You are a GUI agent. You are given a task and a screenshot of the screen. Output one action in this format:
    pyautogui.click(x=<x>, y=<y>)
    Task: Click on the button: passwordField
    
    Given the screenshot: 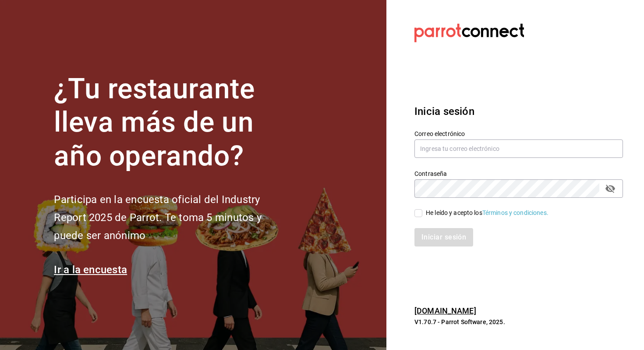 What is the action you would take?
    pyautogui.click(x=610, y=188)
    